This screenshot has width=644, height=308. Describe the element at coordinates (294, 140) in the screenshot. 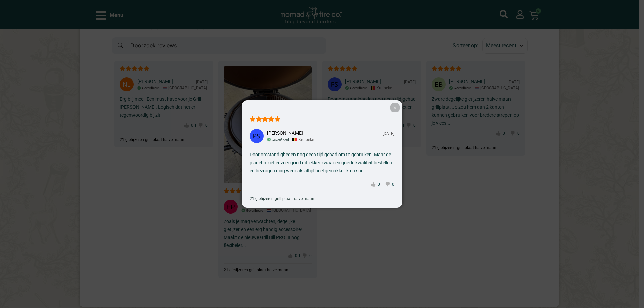

I see `img: country flag` at that location.